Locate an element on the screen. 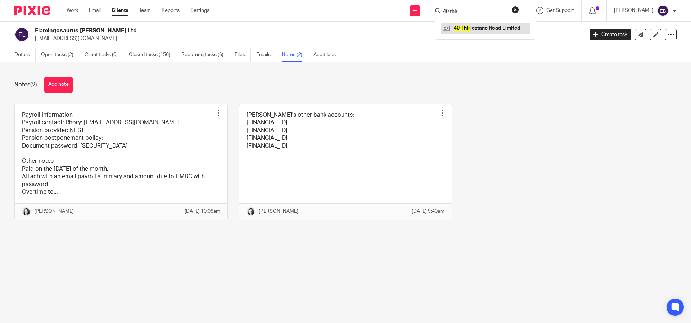 This screenshot has height=323, width=691. a: Email is located at coordinates (95, 10).